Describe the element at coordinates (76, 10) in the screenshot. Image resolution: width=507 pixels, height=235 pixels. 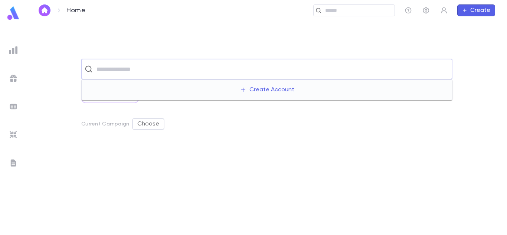
I see `p: Home` at that location.